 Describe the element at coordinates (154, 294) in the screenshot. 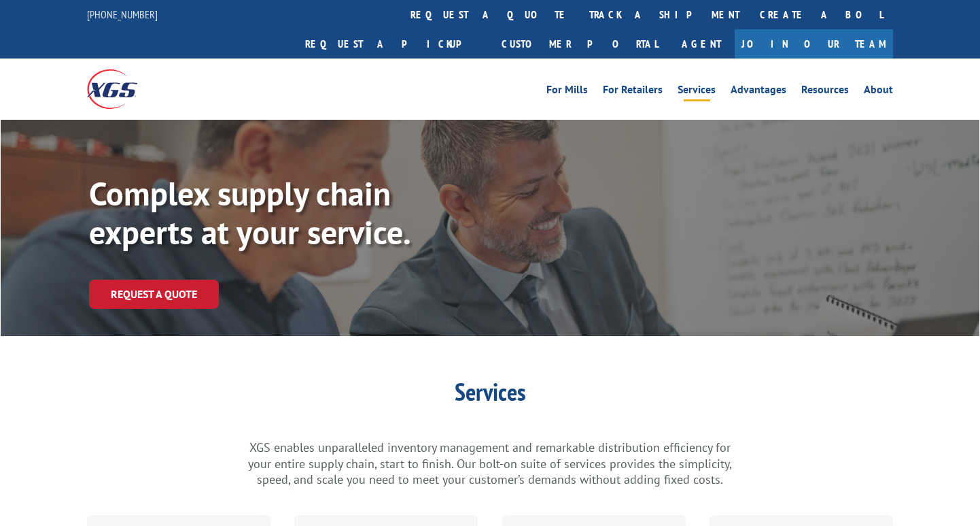

I see `a: Request a Quote` at that location.